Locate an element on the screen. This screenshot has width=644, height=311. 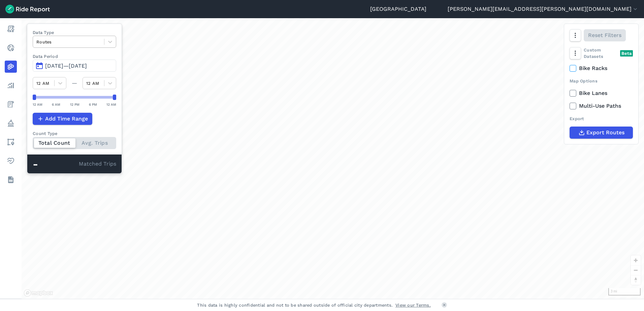
span: Add Time Range is located at coordinates (66, 119).